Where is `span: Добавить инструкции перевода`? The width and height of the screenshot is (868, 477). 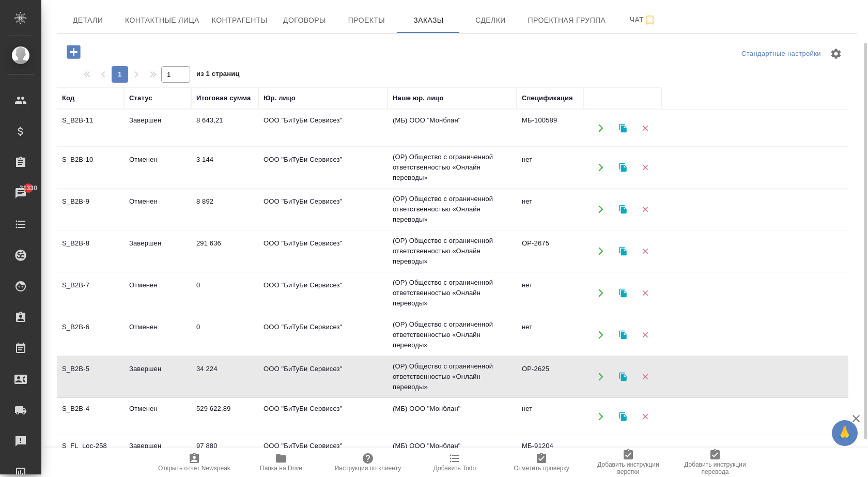
span: Добавить инструкции перевода is located at coordinates (715, 468).